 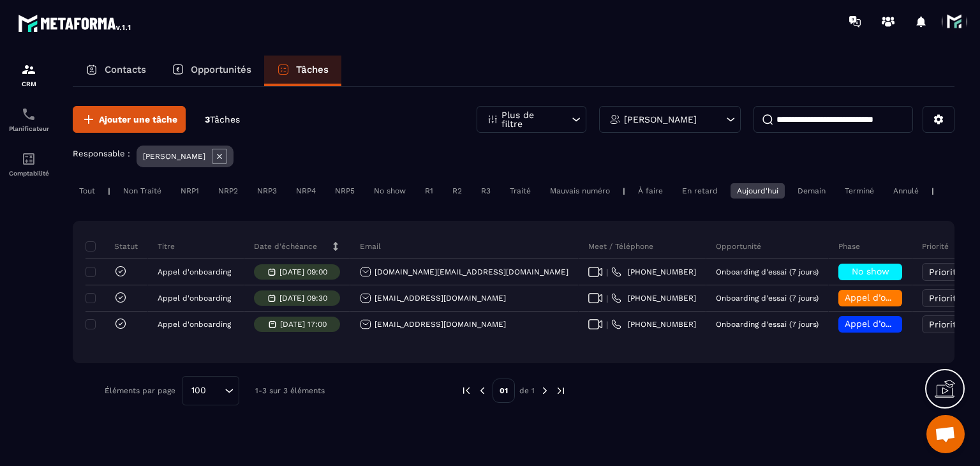 I want to click on p: Date d’échéance, so click(x=286, y=247).